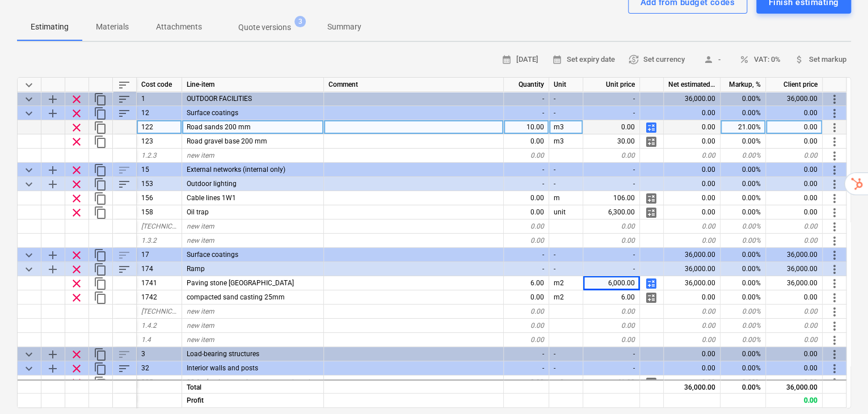 Image resolution: width=868 pixels, height=414 pixels. Describe the element at coordinates (709, 60) in the screenshot. I see `span: person` at that location.